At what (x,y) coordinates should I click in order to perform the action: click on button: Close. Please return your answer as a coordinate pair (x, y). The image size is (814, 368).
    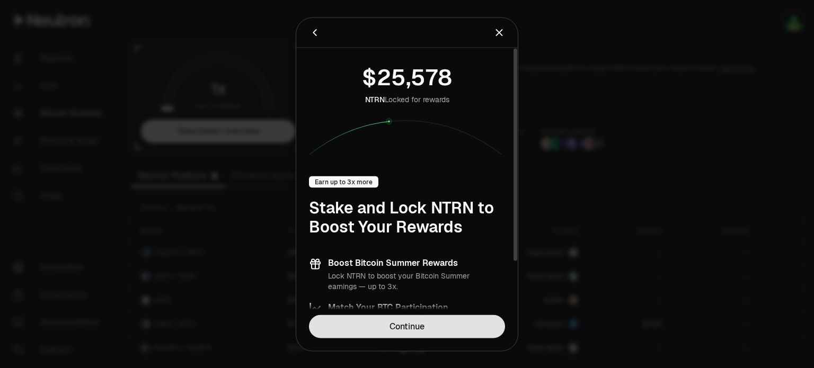
    Looking at the image, I should click on (499, 32).